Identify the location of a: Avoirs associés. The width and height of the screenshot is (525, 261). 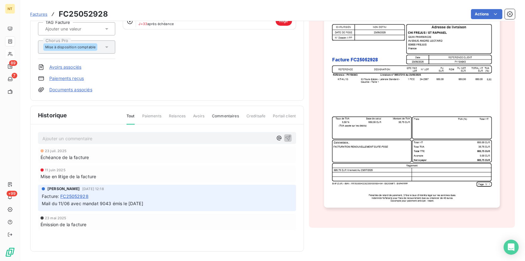
(65, 67).